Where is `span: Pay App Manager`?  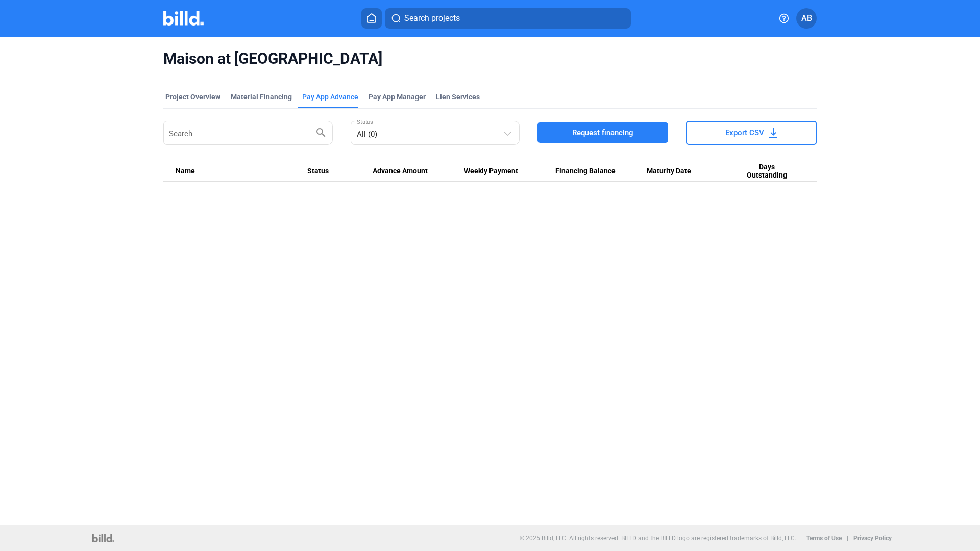
span: Pay App Manager is located at coordinates (397, 97).